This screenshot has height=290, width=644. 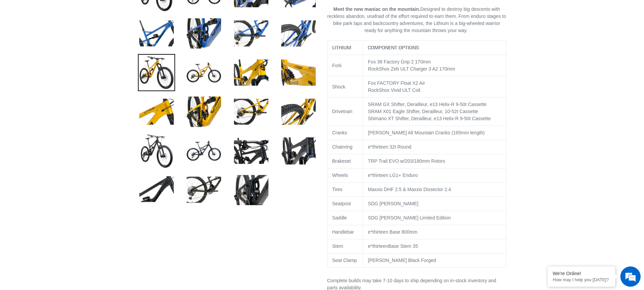 I want to click on td: SRAM GX Shifter, Derailleur, e13 Helix-R 9-50t Cassette SRAM X01 Eagle Shifter, Derailleur, 10-52..., so click(x=435, y=112).